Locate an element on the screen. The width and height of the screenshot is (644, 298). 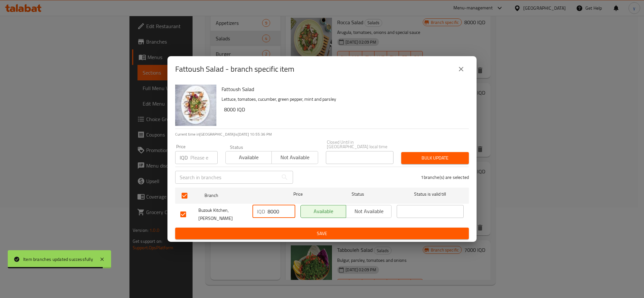
h6: 8000 IQD is located at coordinates (344, 109).